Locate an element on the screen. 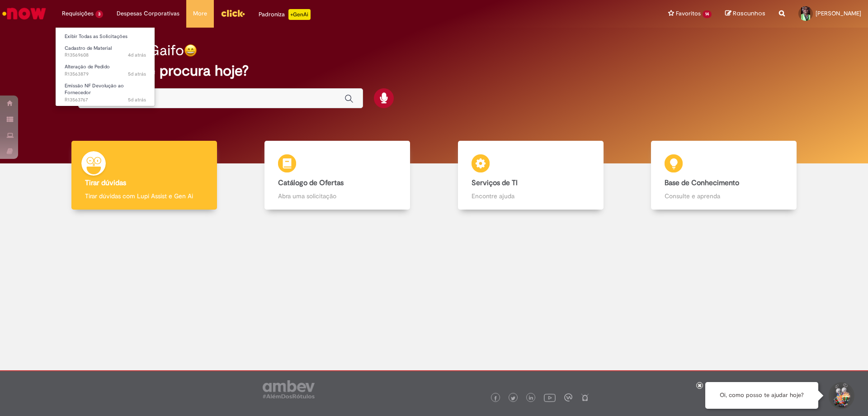  img: logo_footer_linkedin.png is located at coordinates (531, 398).